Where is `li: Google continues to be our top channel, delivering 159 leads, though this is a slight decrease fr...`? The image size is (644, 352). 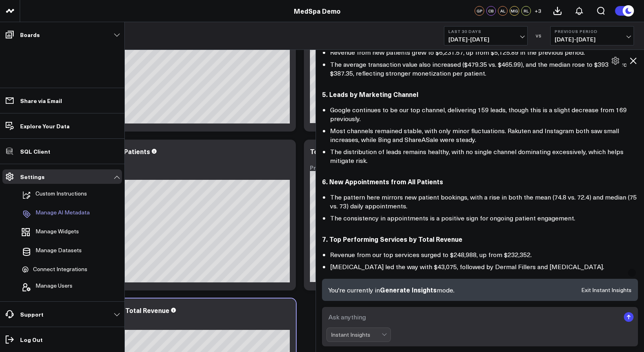 li: Google continues to be our top channel, delivering 159 leads, though this is a slight decrease fr... is located at coordinates (484, 114).